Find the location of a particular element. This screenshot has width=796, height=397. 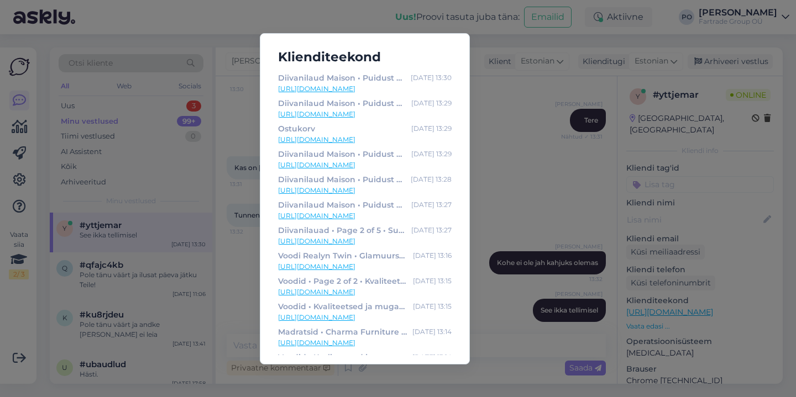

h5: Klienditeekond is located at coordinates (365, 57).